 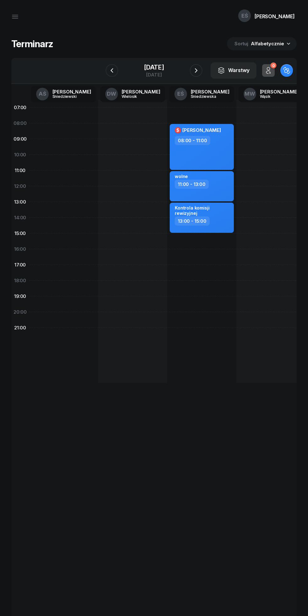 I want to click on div: 15:00, so click(x=20, y=233).